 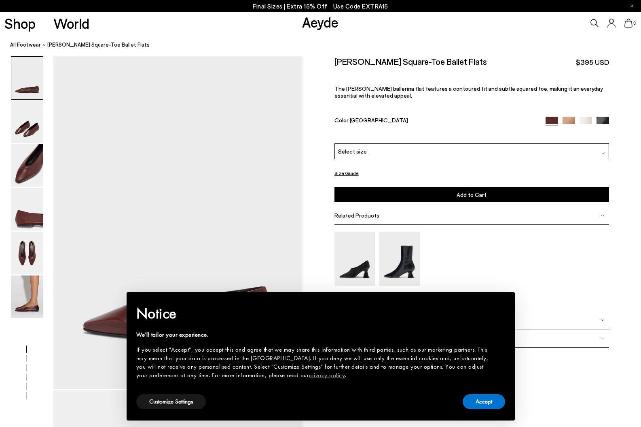 I want to click on h2: Notice, so click(x=314, y=313).